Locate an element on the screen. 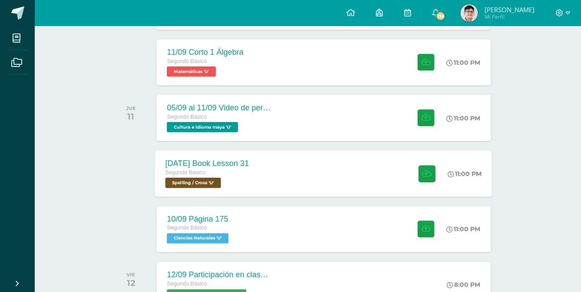  img: fcbf696b4bc6144e60a12dd864b6fb31.png is located at coordinates (469, 13).